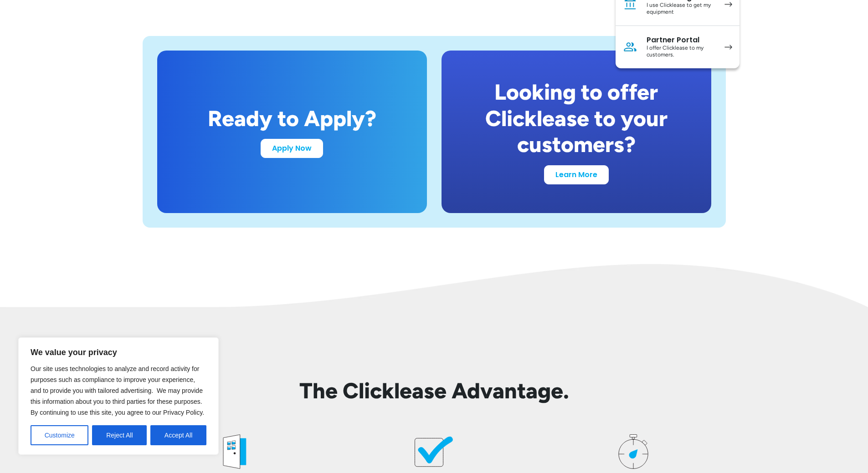  What do you see at coordinates (117, 391) in the screenshot?
I see `span: Our site uses technologies to analyze and record activity for purposes such as compliance to impr...` at bounding box center [117, 391].